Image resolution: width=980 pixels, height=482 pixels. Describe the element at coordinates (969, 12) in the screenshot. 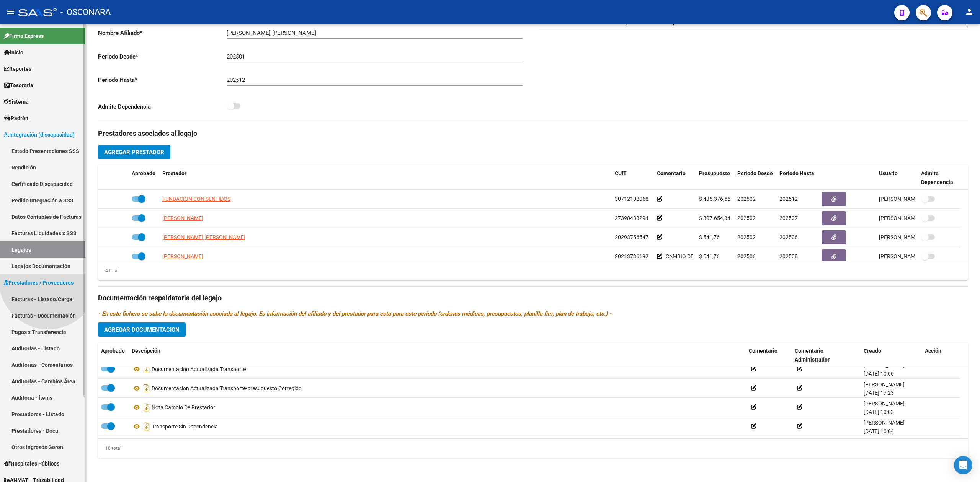

I see `mat-icon: person` at that location.